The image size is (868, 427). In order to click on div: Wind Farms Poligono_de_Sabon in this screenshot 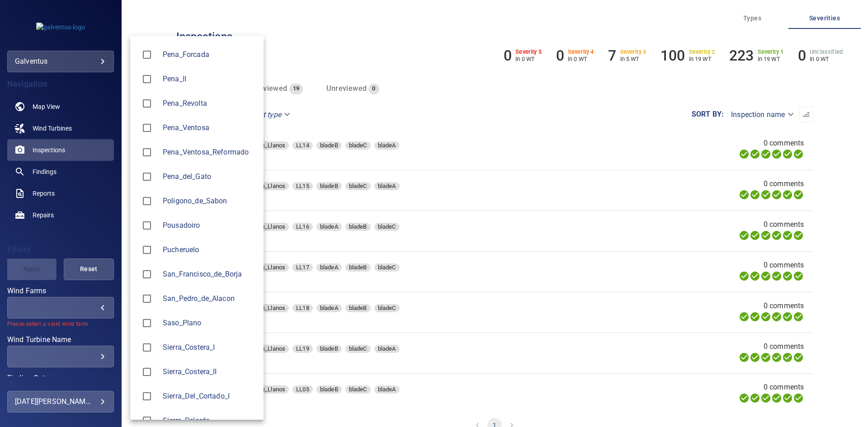, I will do `click(209, 201)`.